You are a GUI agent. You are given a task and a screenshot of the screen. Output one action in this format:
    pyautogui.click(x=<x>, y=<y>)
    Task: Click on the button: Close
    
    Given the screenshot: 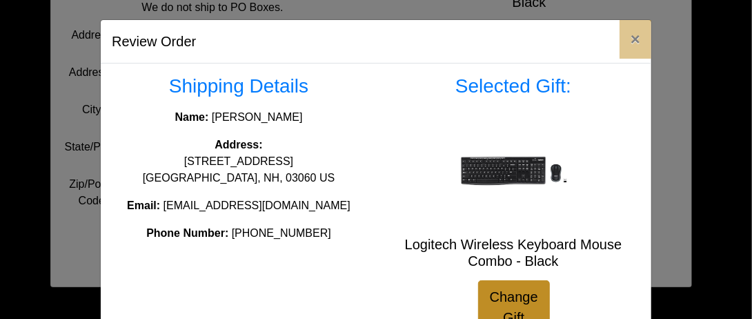 What is the action you would take?
    pyautogui.click(x=635, y=39)
    